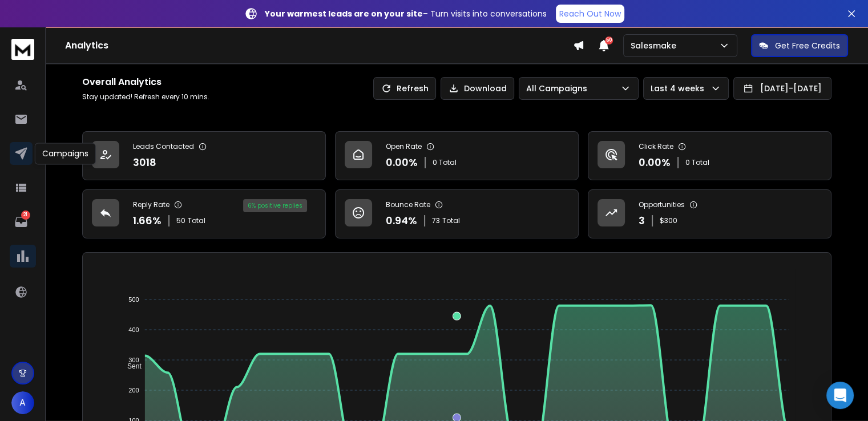  Describe the element at coordinates (591, 14) in the screenshot. I see `p: Reach Out Now` at that location.